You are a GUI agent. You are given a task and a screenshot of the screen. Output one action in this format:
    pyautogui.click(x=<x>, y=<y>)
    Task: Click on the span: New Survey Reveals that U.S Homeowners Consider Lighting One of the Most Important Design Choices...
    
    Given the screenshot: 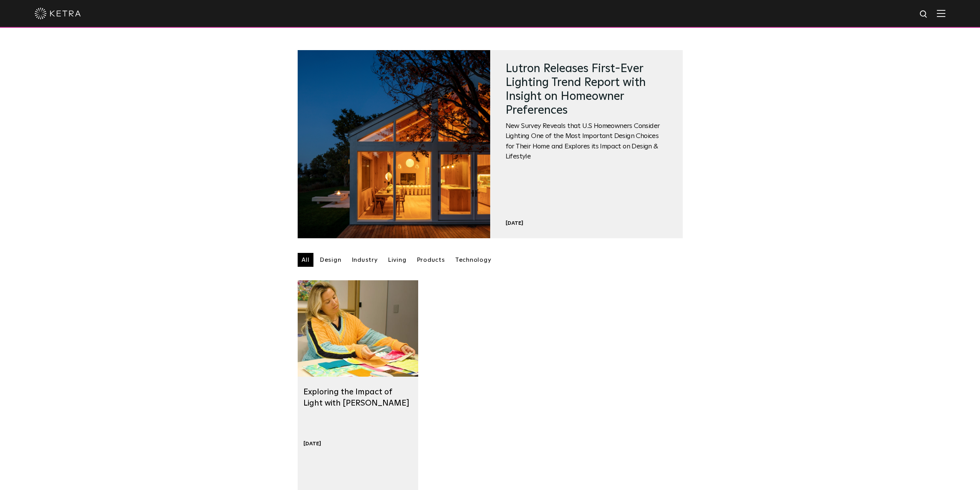 What is the action you would take?
    pyautogui.click(x=586, y=141)
    